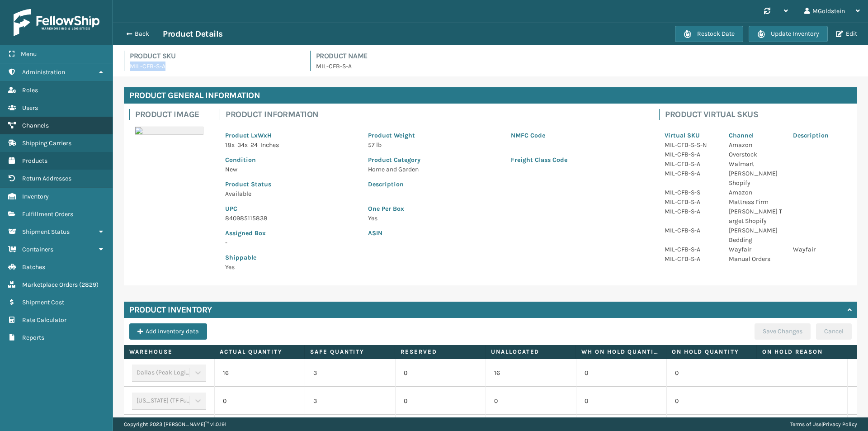 This screenshot has width=868, height=431. Describe the element at coordinates (169, 131) in the screenshot. I see `img: 51104088640_40f294f443_o-scaled-700x700.jpg` at that location.